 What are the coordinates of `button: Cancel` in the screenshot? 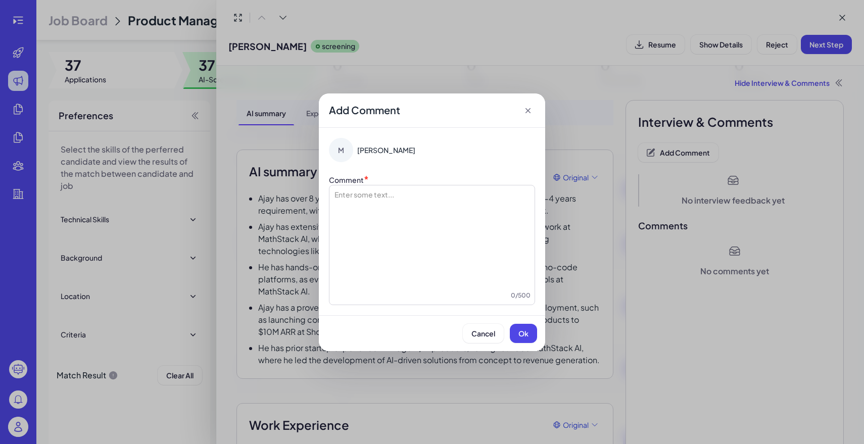 It's located at (483, 333).